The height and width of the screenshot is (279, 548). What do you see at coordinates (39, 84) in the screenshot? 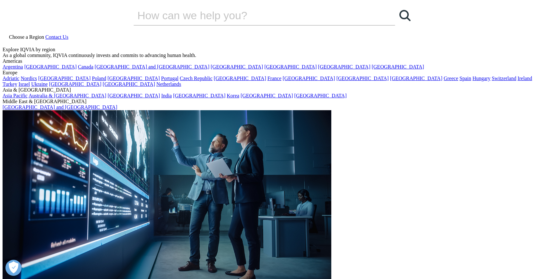
I see `a: Ukraine` at bounding box center [39, 84].